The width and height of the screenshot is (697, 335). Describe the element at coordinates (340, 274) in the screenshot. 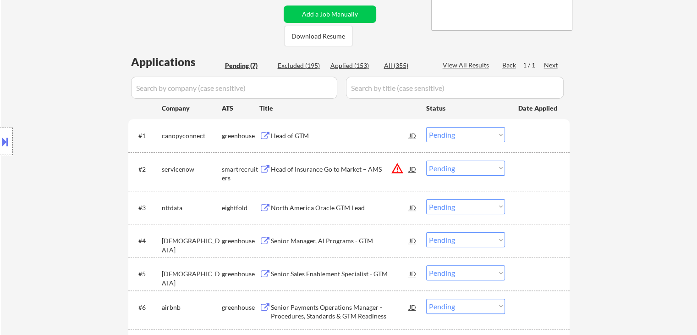

I see `div: Senior Sales Enablement Specialist - GTM` at that location.